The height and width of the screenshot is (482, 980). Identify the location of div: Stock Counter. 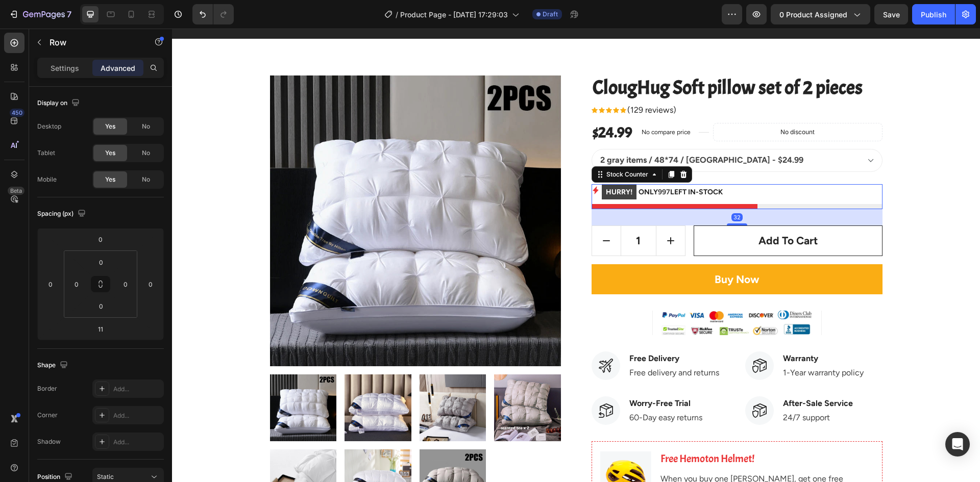
(455, 146).